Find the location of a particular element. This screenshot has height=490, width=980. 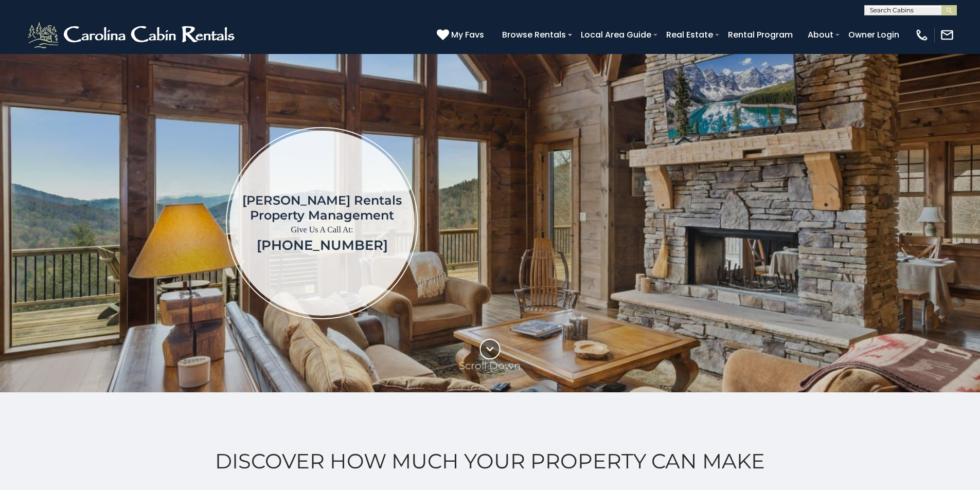

a: Browse Rentals is located at coordinates (534, 35).